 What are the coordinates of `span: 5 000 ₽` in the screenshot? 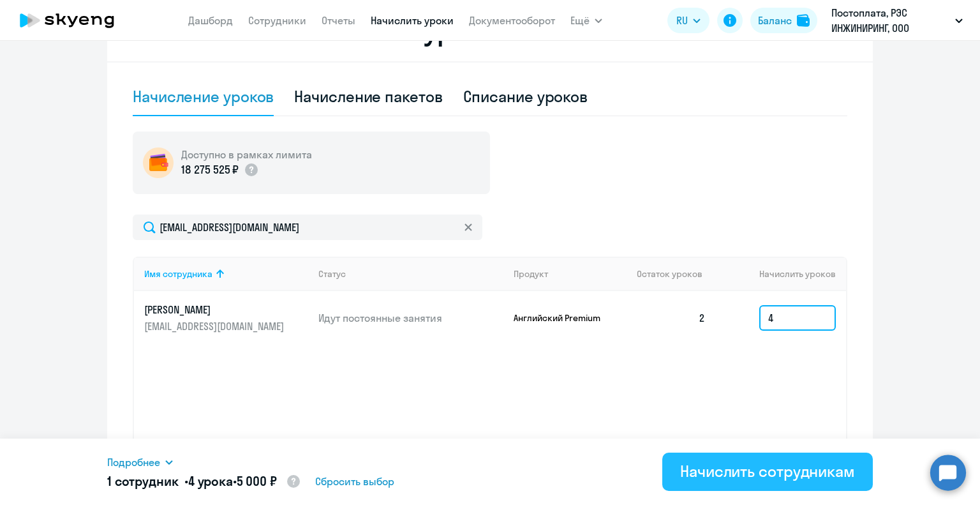 It's located at (256, 481).